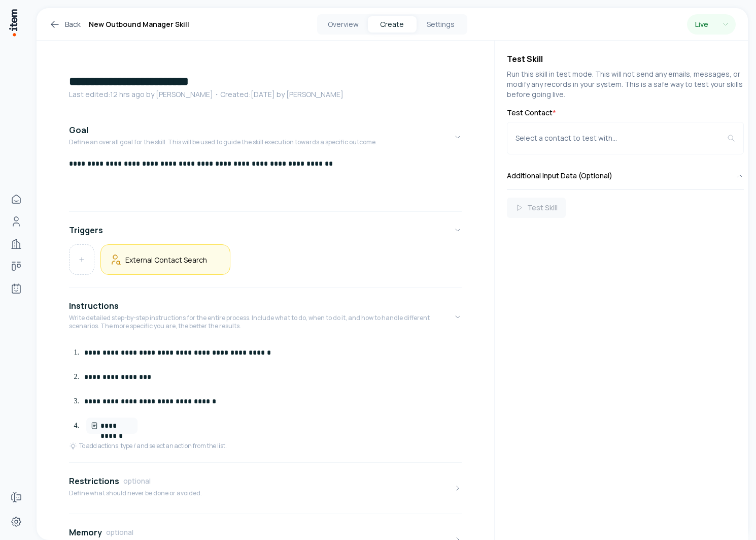 The width and height of the screenshot is (756, 540). I want to click on button: GoalDefine an overall goal for the skill. This will be used to guide the skill execution towards ..., so click(265, 137).